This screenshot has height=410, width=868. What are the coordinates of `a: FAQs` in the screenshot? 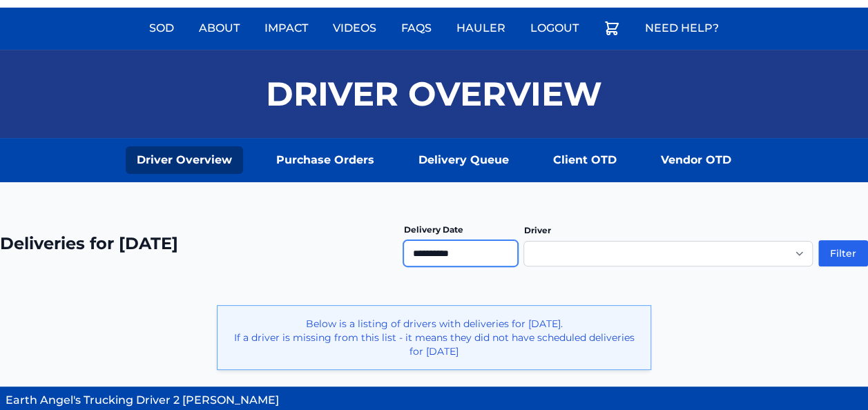 It's located at (416, 28).